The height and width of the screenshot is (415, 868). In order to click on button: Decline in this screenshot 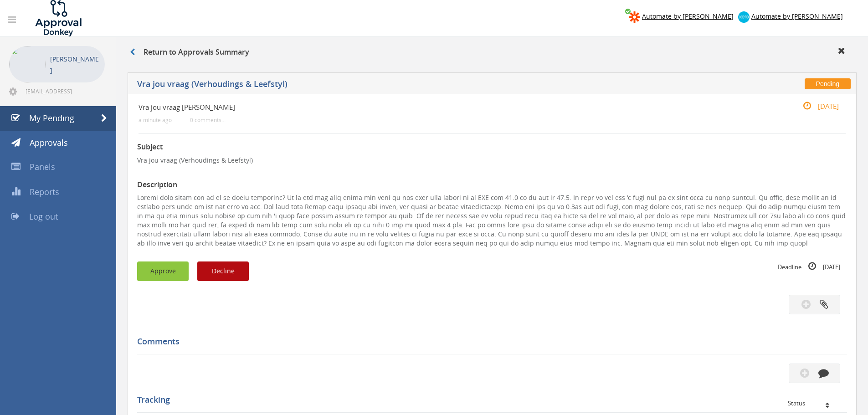, I will do `click(223, 272)`.